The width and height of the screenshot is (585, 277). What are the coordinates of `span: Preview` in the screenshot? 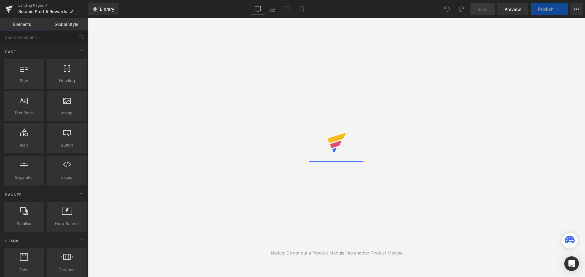 It's located at (512, 9).